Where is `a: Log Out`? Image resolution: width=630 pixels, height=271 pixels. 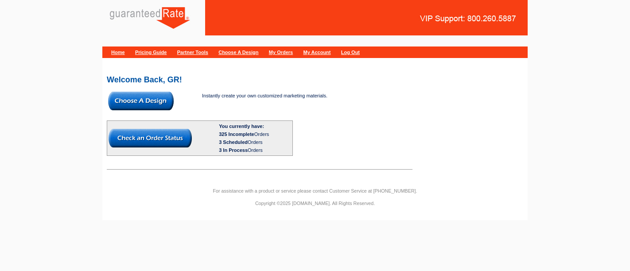
a: Log Out is located at coordinates (350, 52).